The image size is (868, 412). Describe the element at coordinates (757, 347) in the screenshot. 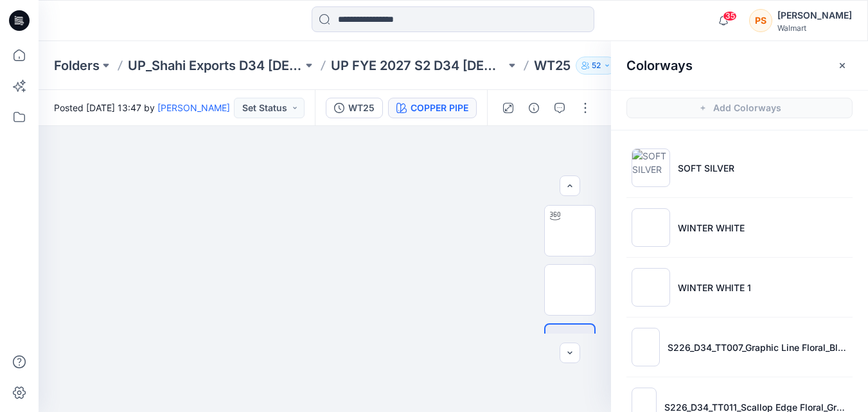

I see `p: S226_D34_TT007_Graphic Line Floral_Blue Glory_32cm.tif` at that location.